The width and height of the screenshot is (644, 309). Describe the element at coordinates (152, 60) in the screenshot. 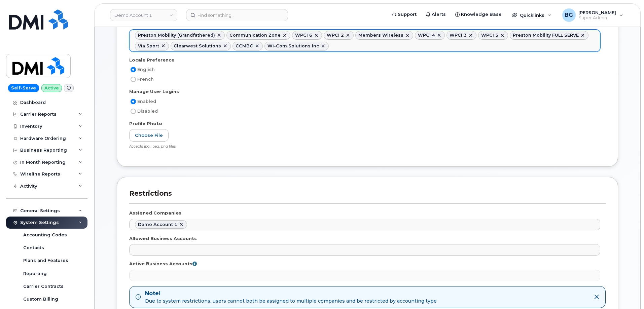

I see `label: Locale Preference` at that location.